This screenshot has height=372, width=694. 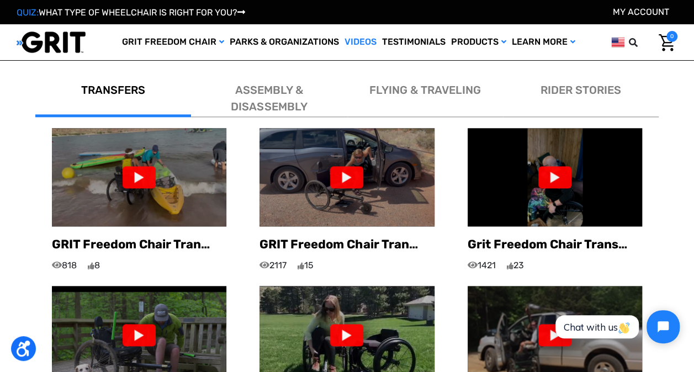 I want to click on a: Account, so click(x=641, y=12).